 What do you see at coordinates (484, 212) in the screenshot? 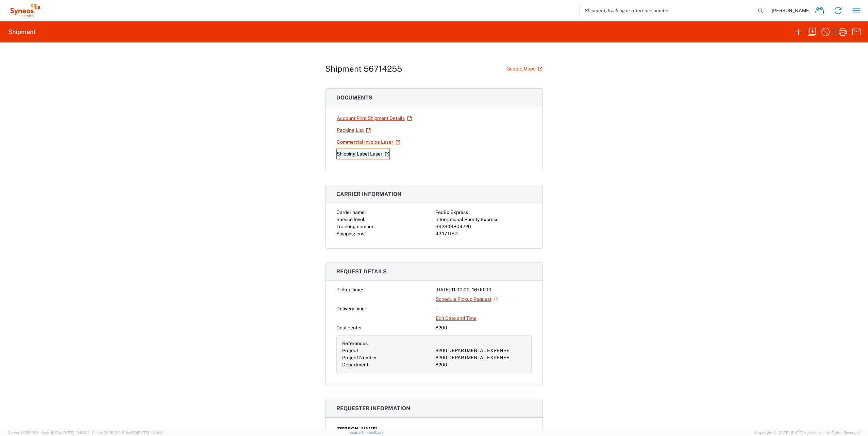
I see `div: FedEx Express` at bounding box center [484, 212].